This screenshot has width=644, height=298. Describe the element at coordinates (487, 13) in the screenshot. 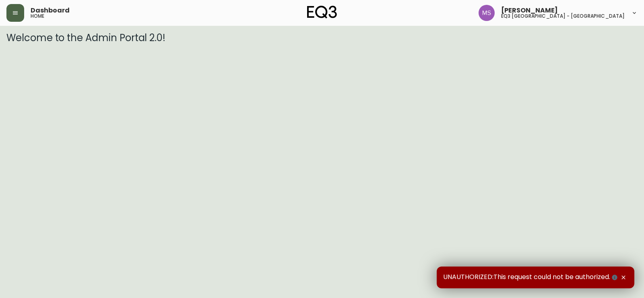

I see `img: 1b6e43211f6f3cc0b0729c9049b8e7af` at that location.